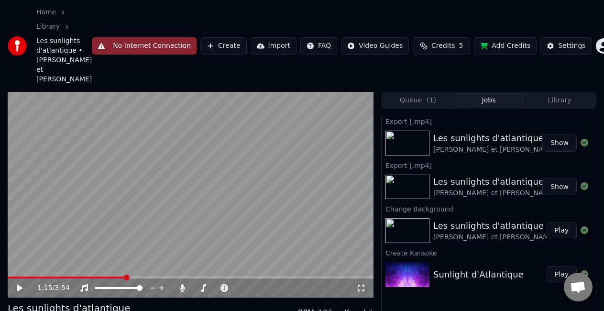  What do you see at coordinates (431, 100) in the screenshot?
I see `span: ( 1 )` at bounding box center [431, 100].